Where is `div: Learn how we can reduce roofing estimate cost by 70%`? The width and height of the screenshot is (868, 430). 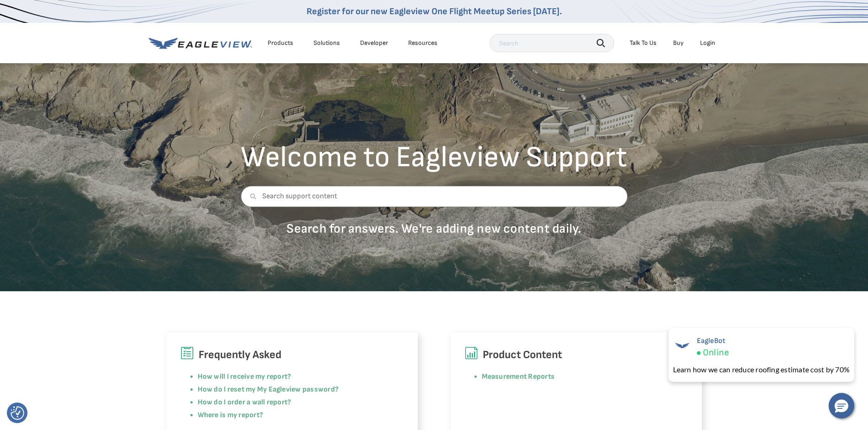 div: Learn how we can reduce roofing estimate cost by 70% is located at coordinates (761, 369).